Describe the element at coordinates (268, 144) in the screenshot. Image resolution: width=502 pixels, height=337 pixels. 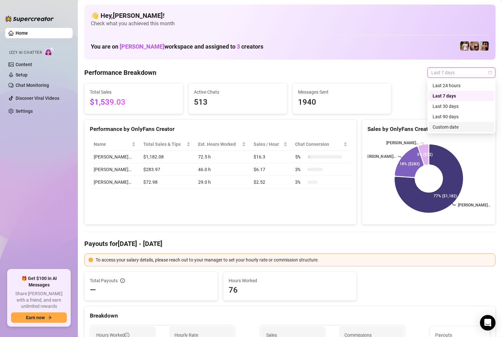
I see `span: Sales / Hour` at that location.